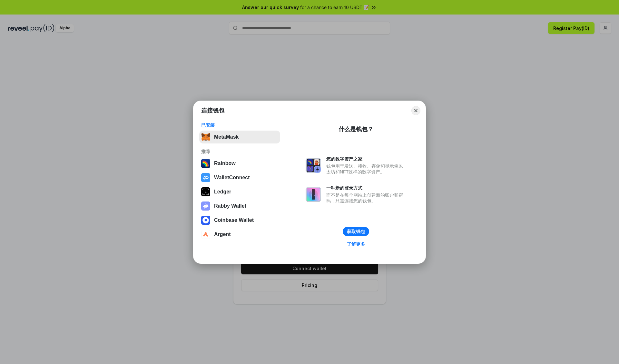  What do you see at coordinates (240, 206) in the screenshot?
I see `button: Rabby Wallet` at bounding box center [240, 206].